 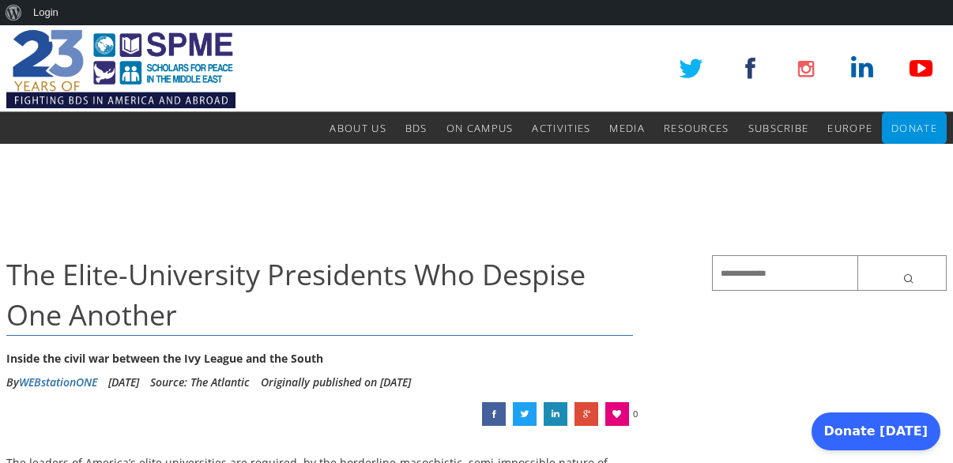 I want to click on span: 0, so click(x=635, y=414).